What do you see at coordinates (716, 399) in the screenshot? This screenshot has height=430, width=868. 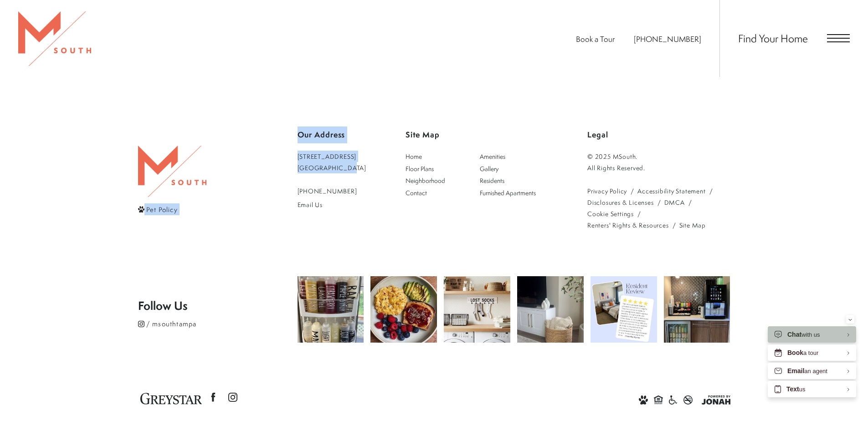 I see `a: View Jonah Digital Agency Website` at bounding box center [716, 399].